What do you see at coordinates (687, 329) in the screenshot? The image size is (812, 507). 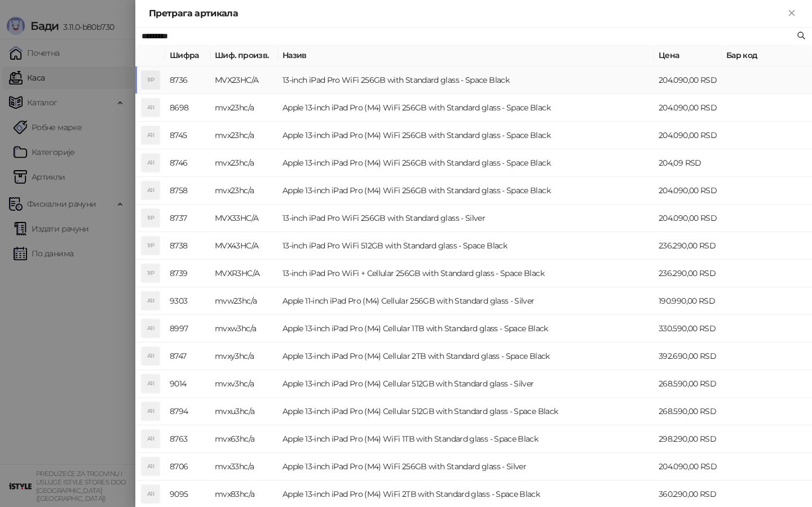 I see `td: 330.590,00 RSD` at bounding box center [687, 329].